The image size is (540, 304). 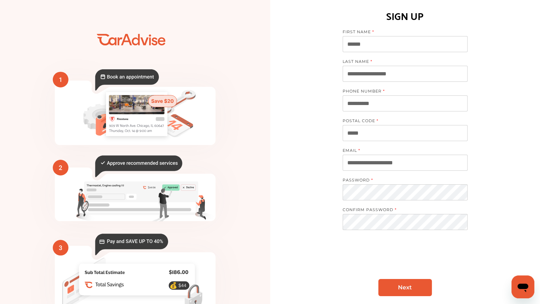 What do you see at coordinates (401, 210) in the screenshot?
I see `label: CONFIRM PASSWORD` at bounding box center [401, 210].